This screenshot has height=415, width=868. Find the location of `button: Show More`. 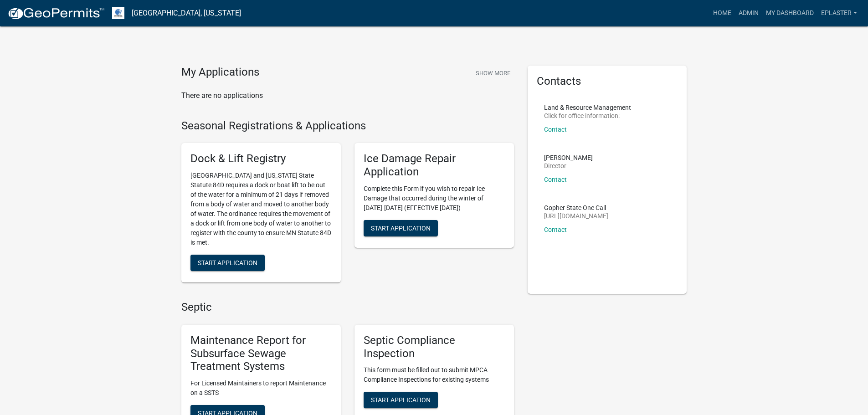

button: Show More is located at coordinates (493, 73).